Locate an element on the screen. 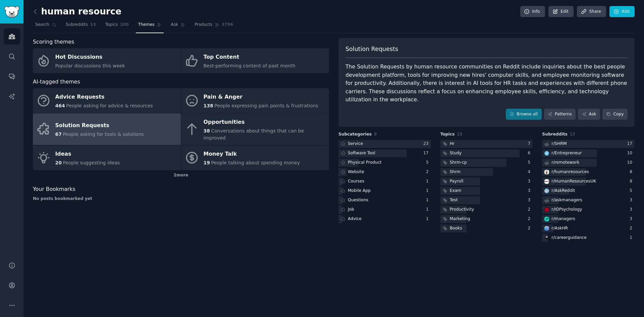  a: Top ContentBest-performing content of past month is located at coordinates (255, 60).